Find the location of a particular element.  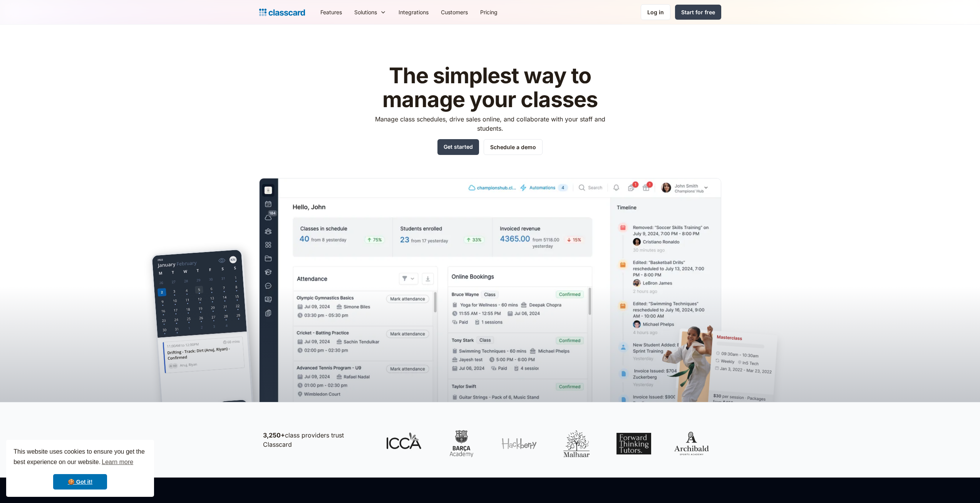

strong: 3,250+ is located at coordinates (274, 435).